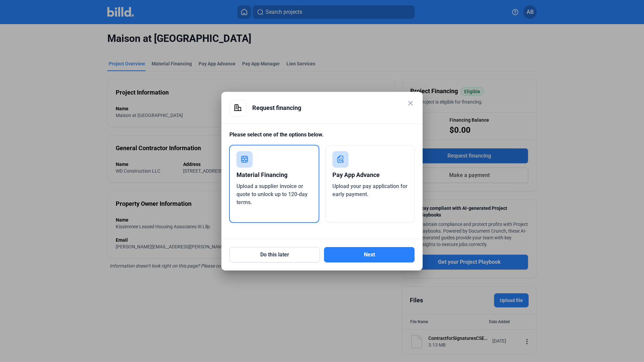  What do you see at coordinates (275, 255) in the screenshot?
I see `button: Do this later` at bounding box center [275, 255].